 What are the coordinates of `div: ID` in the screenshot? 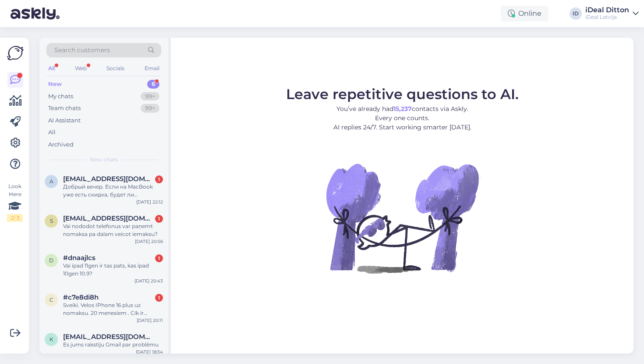 It's located at (576, 13).